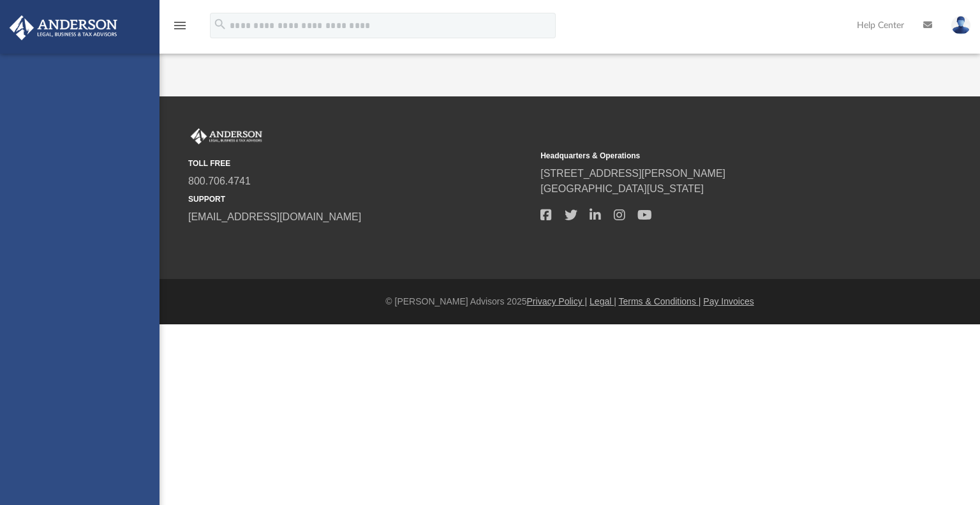  What do you see at coordinates (603, 301) in the screenshot?
I see `a: Legal |` at bounding box center [603, 301].